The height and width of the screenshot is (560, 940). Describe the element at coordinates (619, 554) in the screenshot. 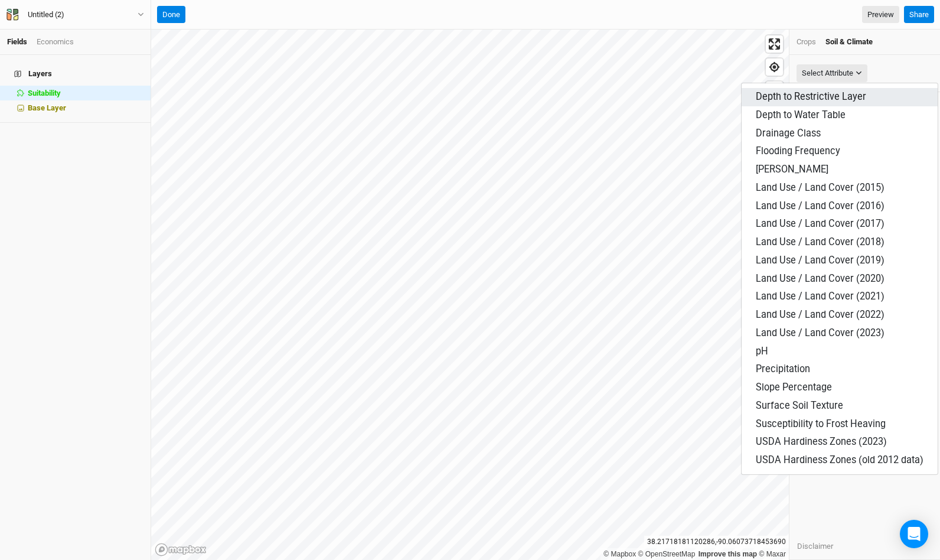

I see `a: Mapbox` at that location.